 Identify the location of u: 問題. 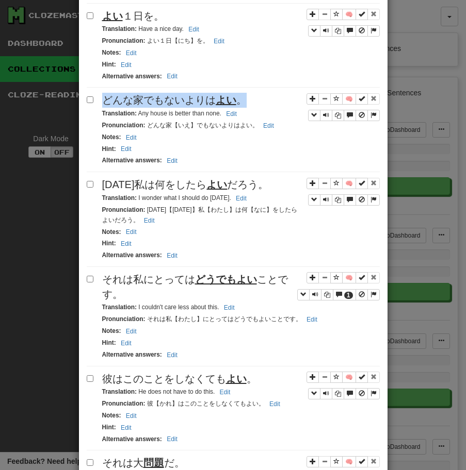
(154, 463).